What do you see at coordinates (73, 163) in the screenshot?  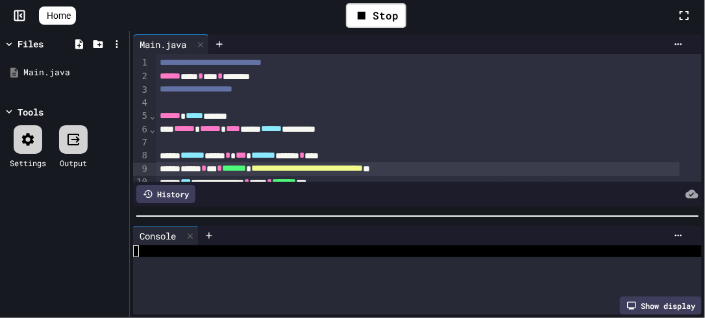 I see `div: Output` at bounding box center [73, 163].